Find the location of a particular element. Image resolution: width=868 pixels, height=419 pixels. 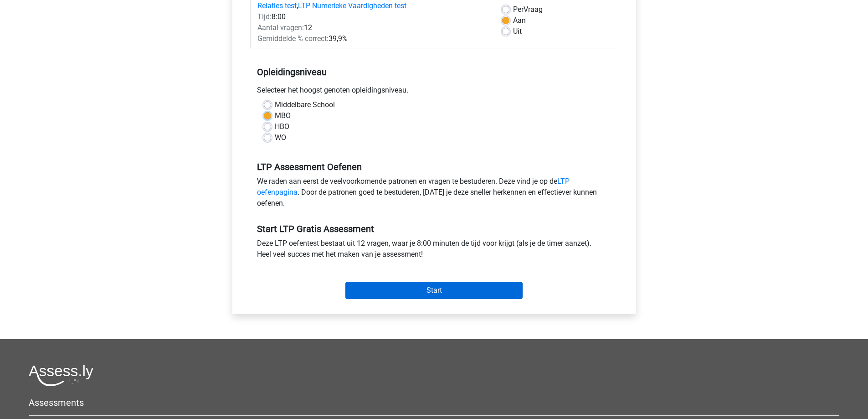

span: Aantal vragen: is located at coordinates (281, 28).